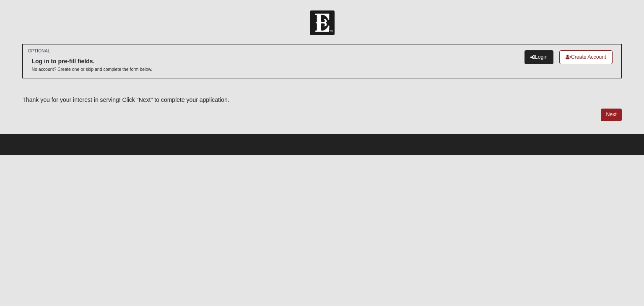 The height and width of the screenshot is (306, 644). Describe the element at coordinates (92, 69) in the screenshot. I see `p: No account? Create one or skip and complete the form below.` at that location.